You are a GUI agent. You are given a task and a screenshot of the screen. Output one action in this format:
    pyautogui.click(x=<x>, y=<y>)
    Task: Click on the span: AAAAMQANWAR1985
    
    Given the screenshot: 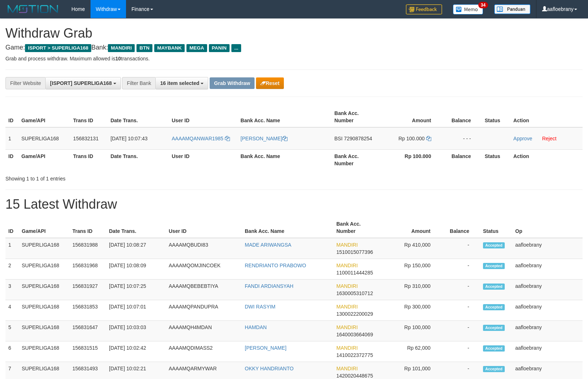 What is the action you would take?
    pyautogui.click(x=198, y=139)
    